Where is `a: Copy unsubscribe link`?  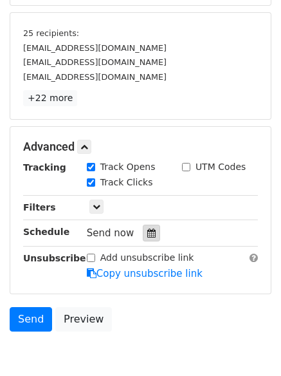 a: Copy unsubscribe link is located at coordinates (145, 274).